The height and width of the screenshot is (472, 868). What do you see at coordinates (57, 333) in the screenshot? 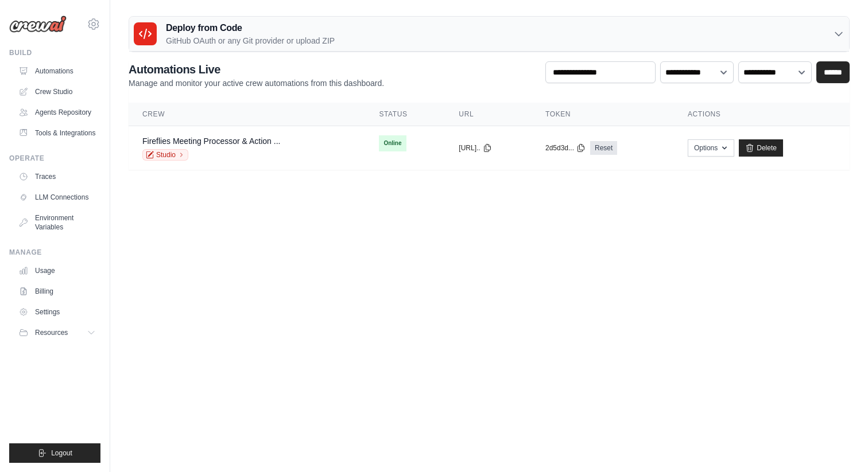
I see `button: Resources` at bounding box center [57, 333].